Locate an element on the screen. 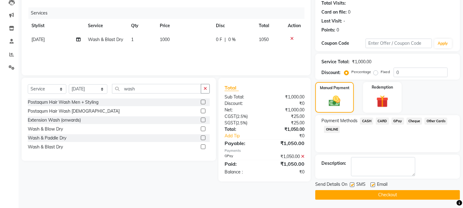 The height and width of the screenshot is (208, 463). span: Other Cards is located at coordinates (436, 121).